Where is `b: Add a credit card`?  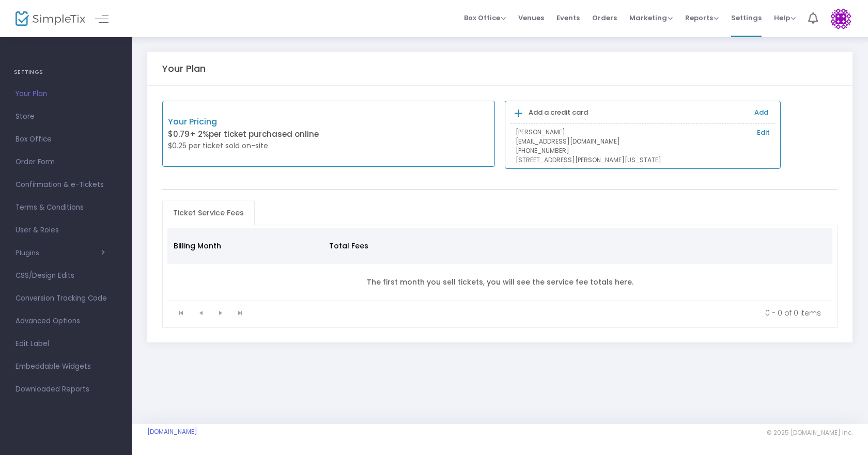 b: Add a credit card is located at coordinates (557, 112).